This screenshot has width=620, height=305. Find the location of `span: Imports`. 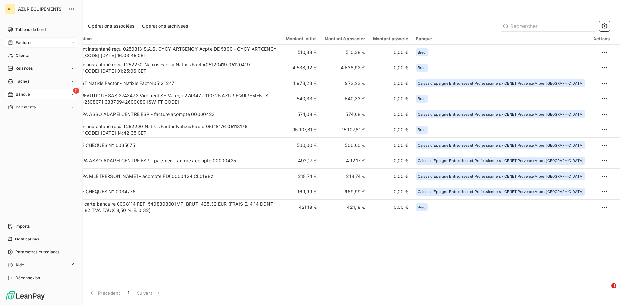

span: Imports is located at coordinates (23, 226).